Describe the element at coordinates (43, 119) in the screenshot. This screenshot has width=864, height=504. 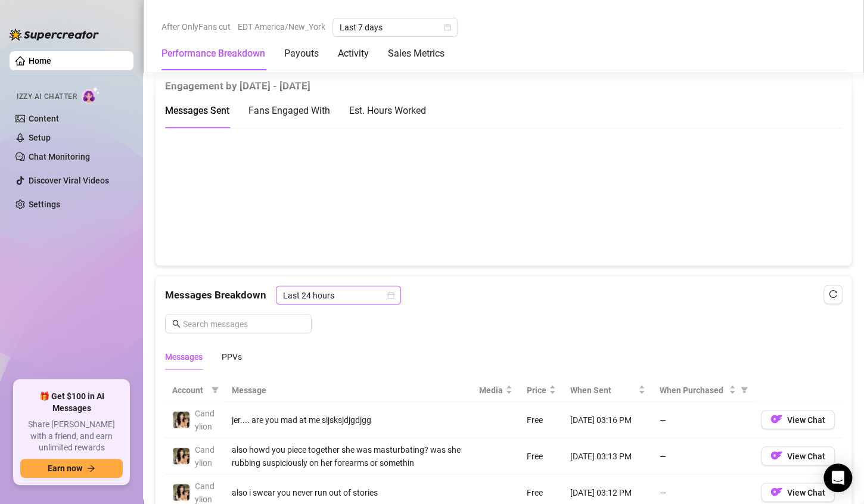
I see `a: Content` at that location.